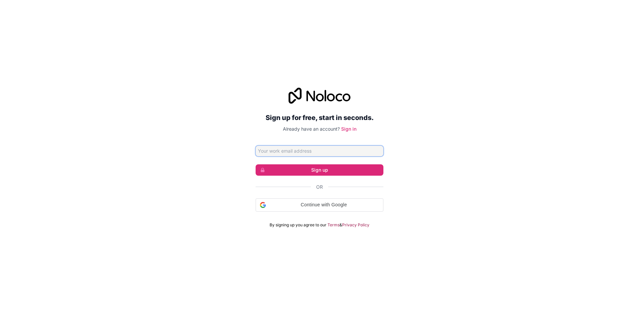 This screenshot has height=315, width=639. Describe the element at coordinates (311, 129) in the screenshot. I see `span: Already have an account?` at that location.